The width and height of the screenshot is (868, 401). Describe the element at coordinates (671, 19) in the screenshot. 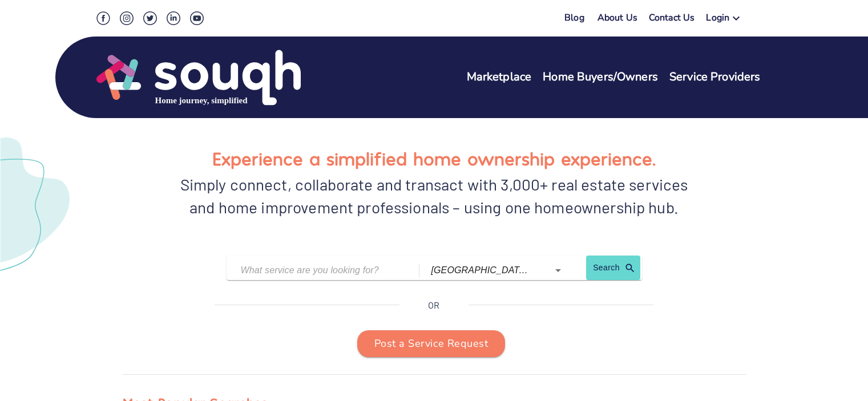

I see `a: Contact Us` at that location.